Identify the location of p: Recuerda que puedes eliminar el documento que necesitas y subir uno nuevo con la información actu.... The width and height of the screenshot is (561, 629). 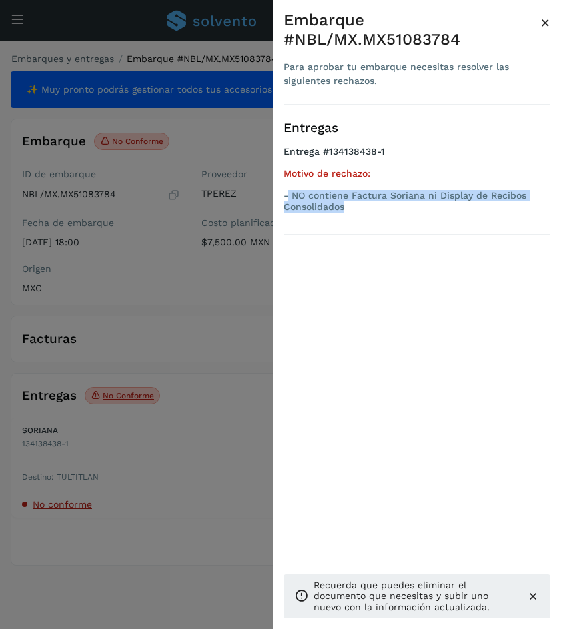
(414, 596).